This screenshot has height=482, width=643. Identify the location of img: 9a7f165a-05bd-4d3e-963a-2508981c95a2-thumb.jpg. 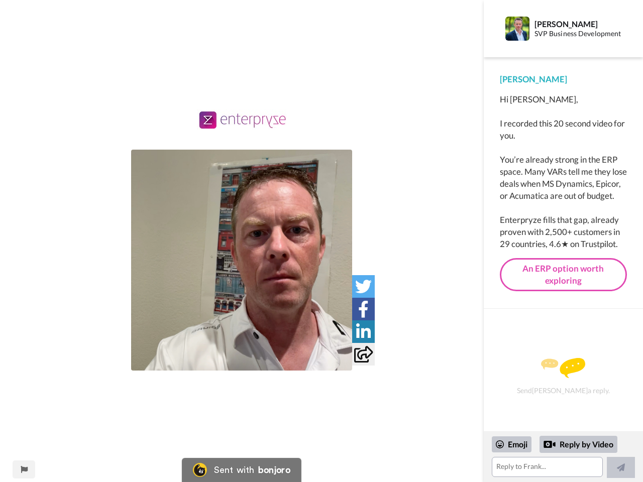
(242, 260).